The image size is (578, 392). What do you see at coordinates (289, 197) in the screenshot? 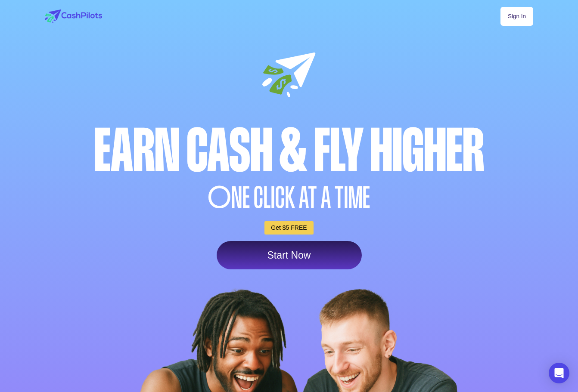
I see `div: NE CLICK AT A TIME` at bounding box center [289, 197].